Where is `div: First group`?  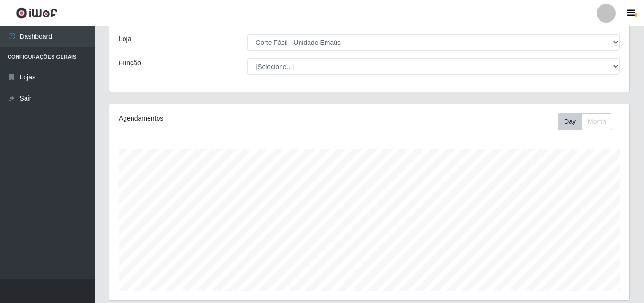 div: First group is located at coordinates (585, 122).